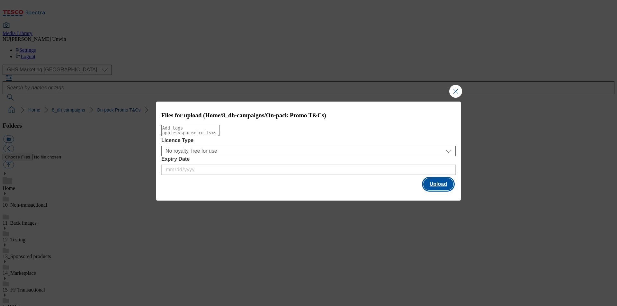 Image resolution: width=617 pixels, height=306 pixels. Describe the element at coordinates (308, 159) in the screenshot. I see `label: Expiry Date` at that location.